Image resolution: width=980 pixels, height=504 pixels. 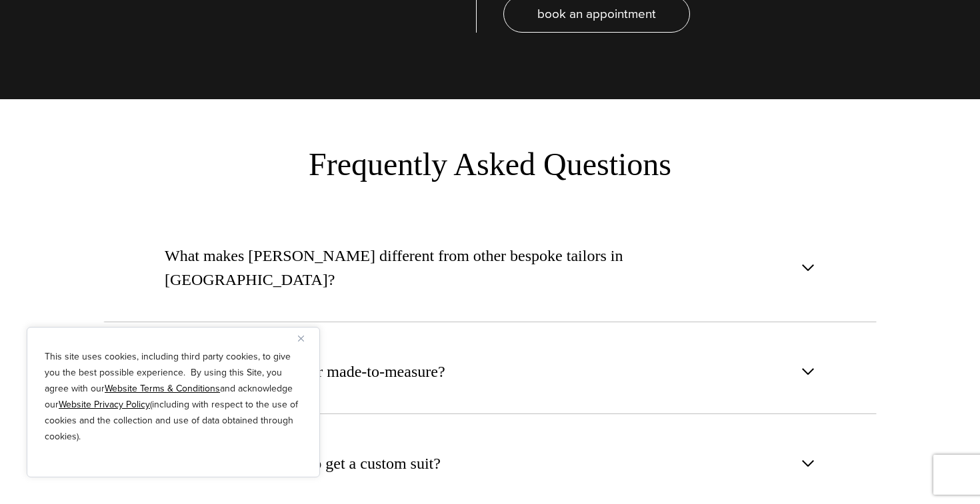 What do you see at coordinates (45, 16) in the screenshot?
I see `span: 1 new` at bounding box center [45, 16].